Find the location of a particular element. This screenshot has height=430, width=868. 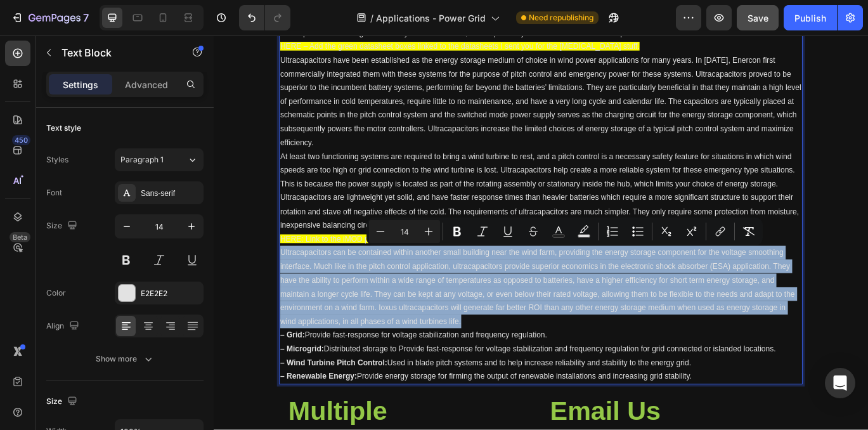

div: Publish is located at coordinates (810, 17).